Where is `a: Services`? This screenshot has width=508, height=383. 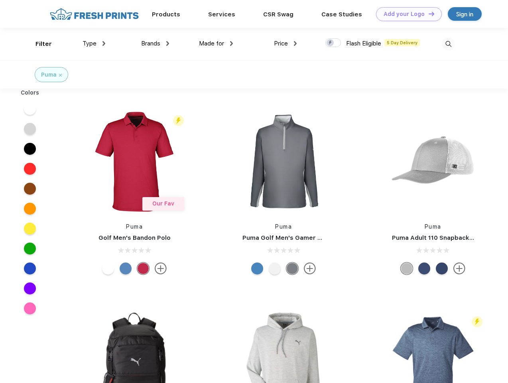
a: Services is located at coordinates (222, 14).